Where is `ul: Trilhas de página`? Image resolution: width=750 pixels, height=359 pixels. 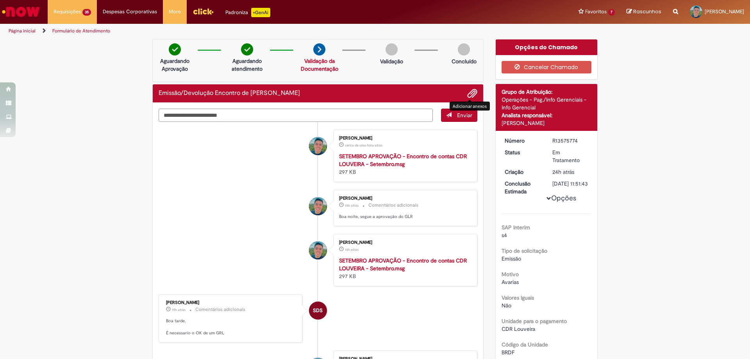 ul: Trilhas de página is located at coordinates (250, 31).